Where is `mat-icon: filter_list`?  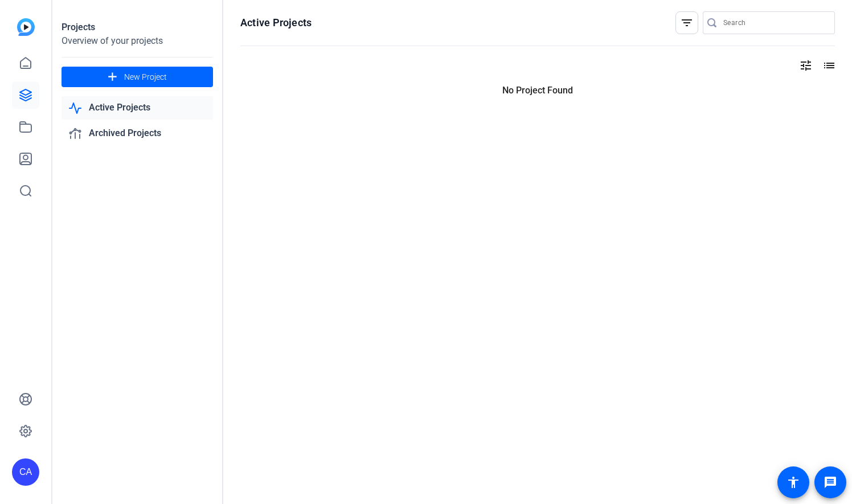 mat-icon: filter_list is located at coordinates (687, 23).